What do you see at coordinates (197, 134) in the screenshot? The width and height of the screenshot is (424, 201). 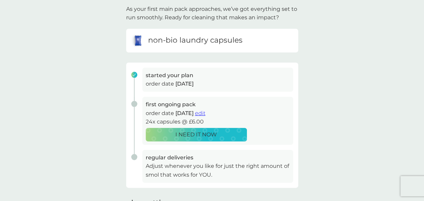 I see `button: I NEED IT NOW` at bounding box center [197, 134].